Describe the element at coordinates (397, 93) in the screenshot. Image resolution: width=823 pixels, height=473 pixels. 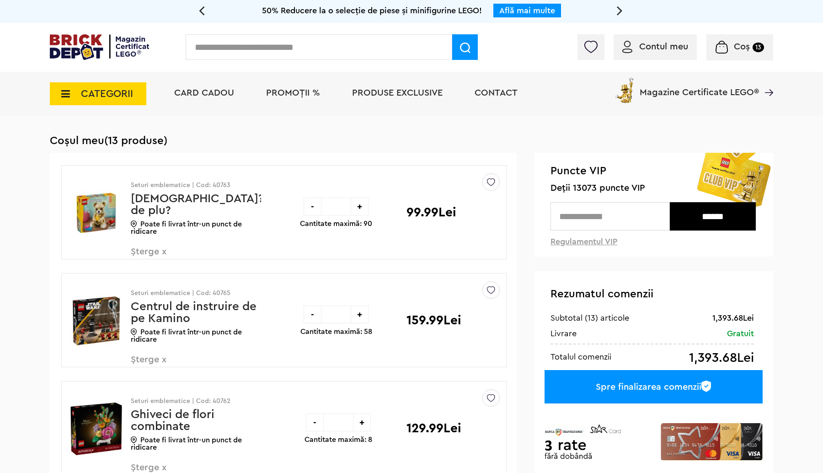
I see `a: Produse exclusive` at that location.